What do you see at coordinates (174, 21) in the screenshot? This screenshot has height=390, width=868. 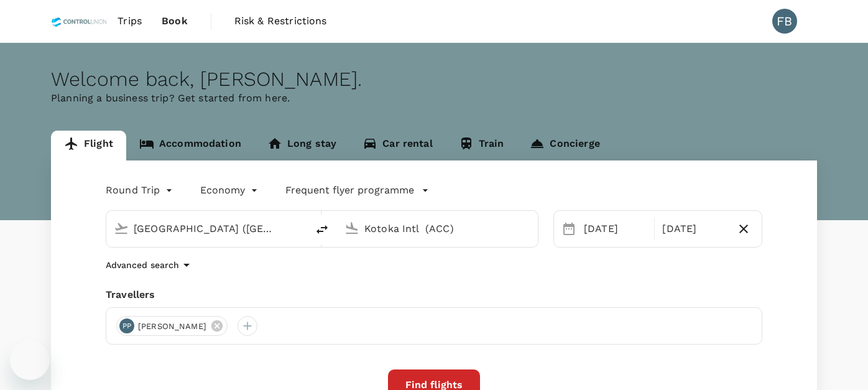 I see `span: Book` at bounding box center [174, 21].